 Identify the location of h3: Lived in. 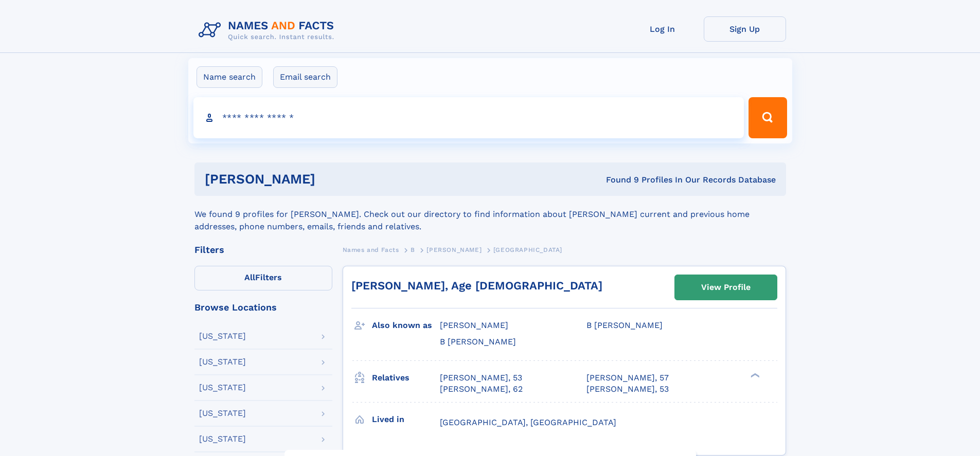
(406, 419).